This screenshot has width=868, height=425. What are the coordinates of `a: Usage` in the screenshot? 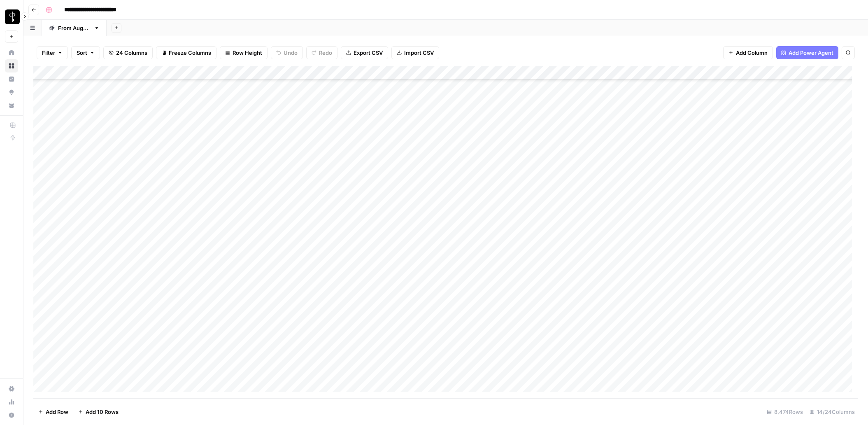 It's located at (12, 402).